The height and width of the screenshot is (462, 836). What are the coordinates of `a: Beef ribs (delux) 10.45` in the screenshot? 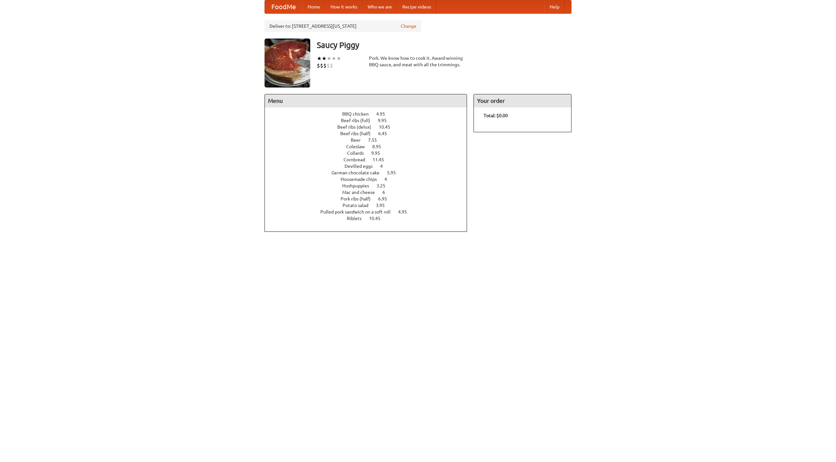 It's located at (370, 127).